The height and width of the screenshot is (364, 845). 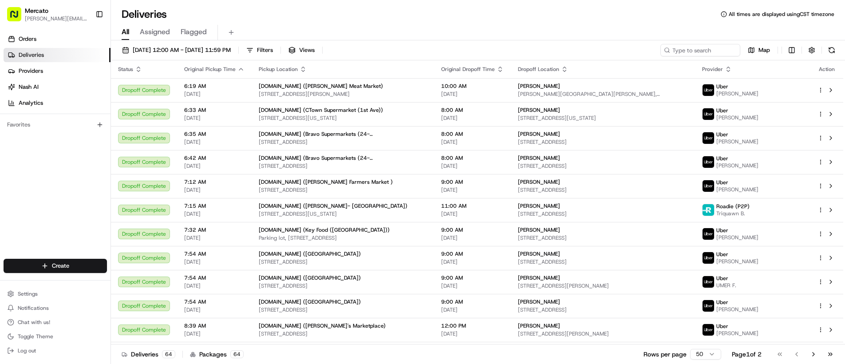 I want to click on span: 6:42 AM, so click(x=214, y=158).